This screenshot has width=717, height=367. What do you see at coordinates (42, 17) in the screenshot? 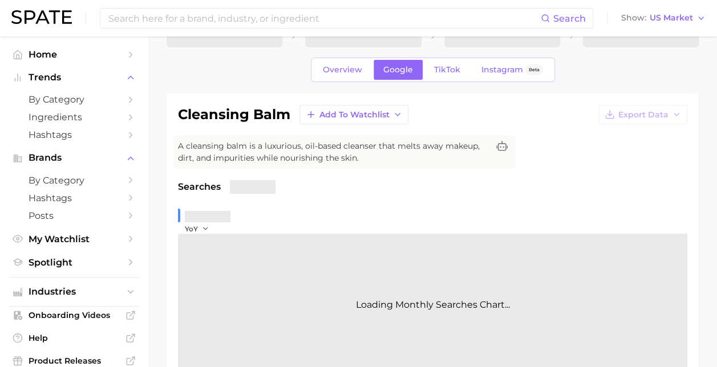
I see `img: SPATE` at bounding box center [42, 17].